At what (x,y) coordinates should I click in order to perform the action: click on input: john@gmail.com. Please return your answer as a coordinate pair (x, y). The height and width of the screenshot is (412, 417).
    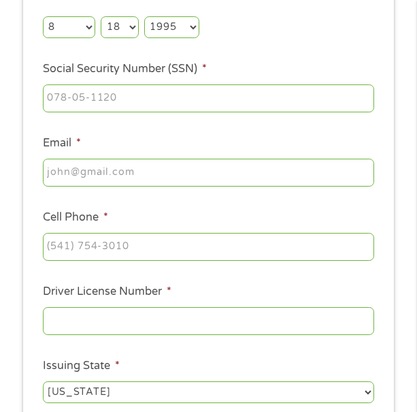
    Looking at the image, I should click on (208, 173).